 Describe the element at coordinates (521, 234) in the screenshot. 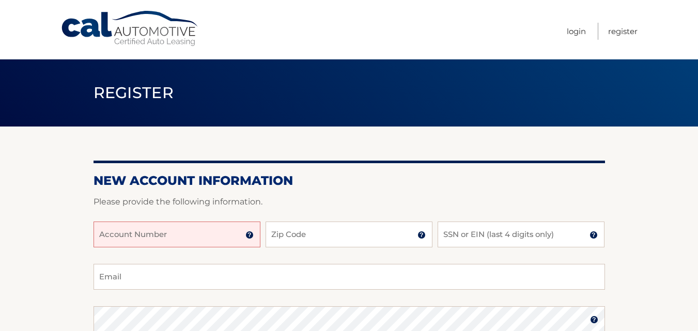

I see `input: SSN or EIN (last 4 digits only)` at that location.